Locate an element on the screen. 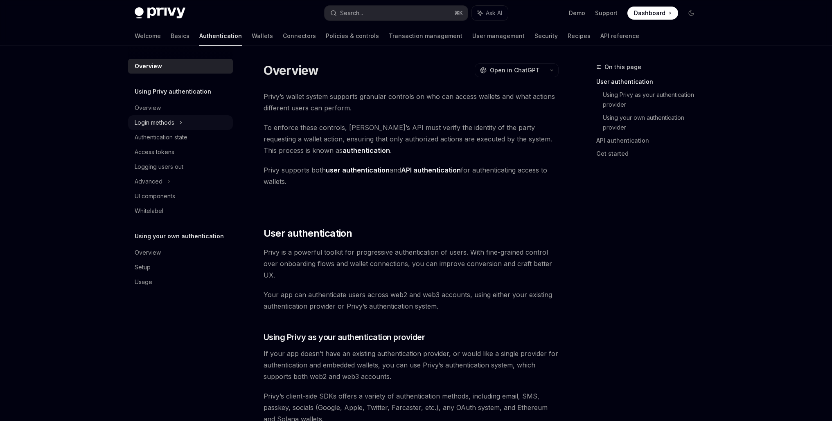 The width and height of the screenshot is (832, 421). span: Using Privy as your authentication provider is located at coordinates (344, 337).